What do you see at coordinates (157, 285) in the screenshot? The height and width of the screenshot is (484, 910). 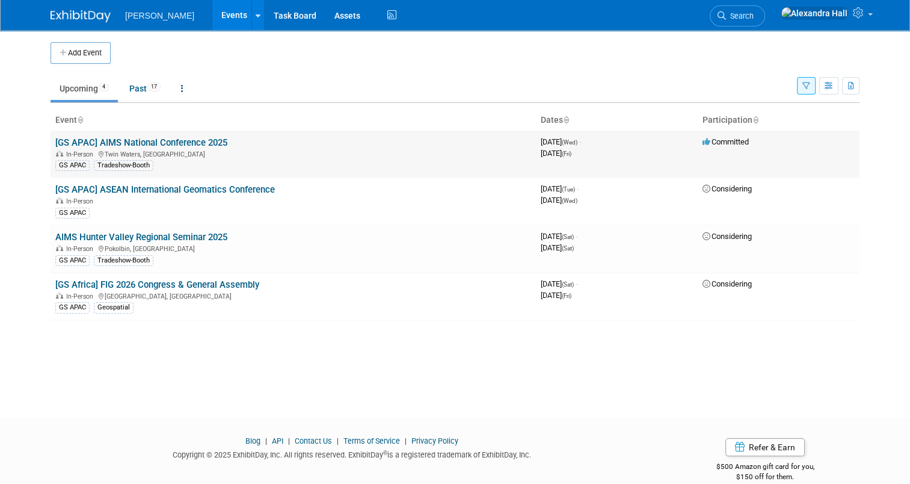 I see `a: [GS Africa] FIG 2026 Congress & General Assembly` at bounding box center [157, 285].